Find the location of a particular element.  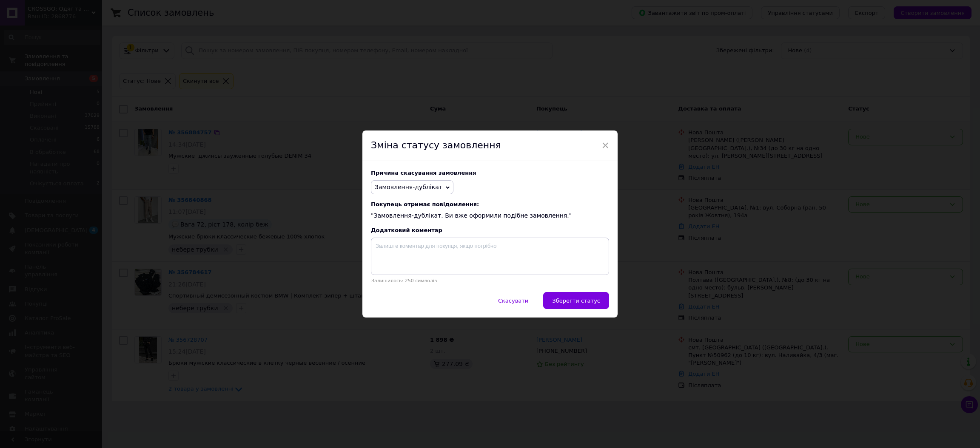

span: Зберегти статус is located at coordinates (575, 301).